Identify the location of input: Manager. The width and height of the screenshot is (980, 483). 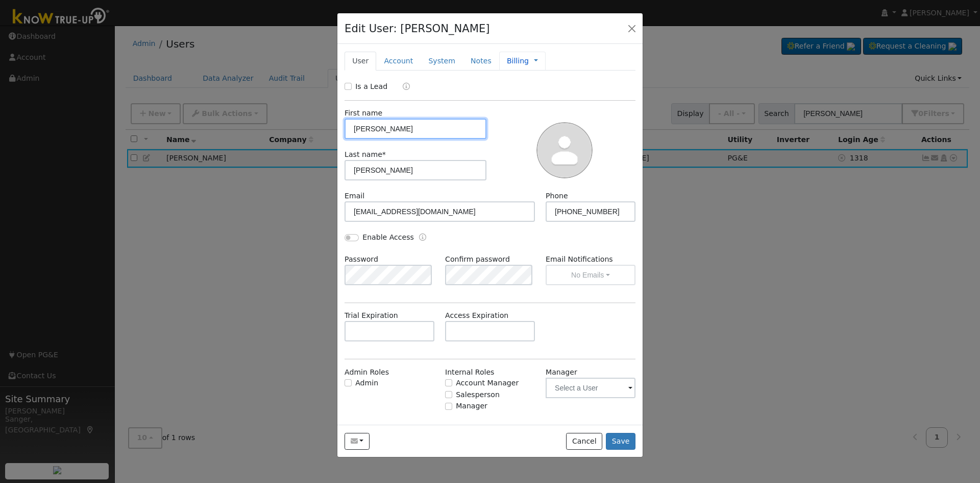
(448, 406).